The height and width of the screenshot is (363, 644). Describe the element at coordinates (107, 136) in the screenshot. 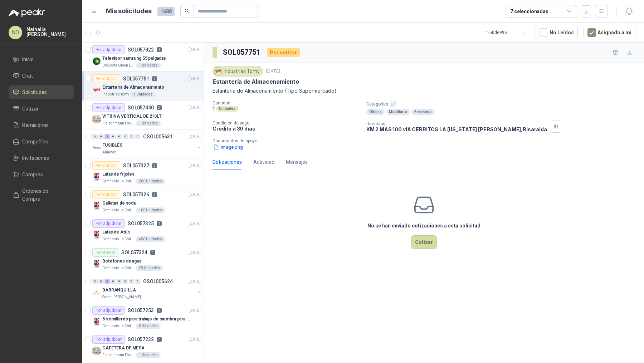

I see `div: 3` at that location.